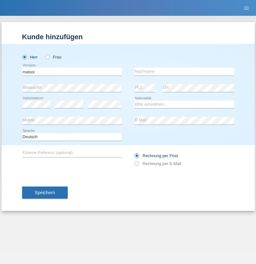 Image resolution: width=256 pixels, height=264 pixels. I want to click on a: menu, so click(247, 8).